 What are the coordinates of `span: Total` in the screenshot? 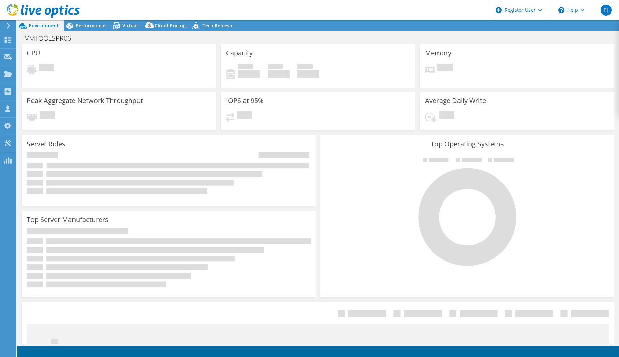 It's located at (305, 67).